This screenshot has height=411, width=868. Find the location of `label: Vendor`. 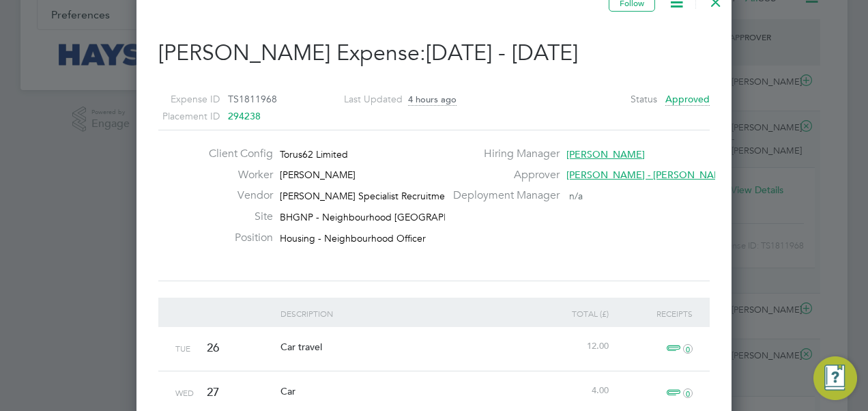

label: Vendor is located at coordinates (235, 195).